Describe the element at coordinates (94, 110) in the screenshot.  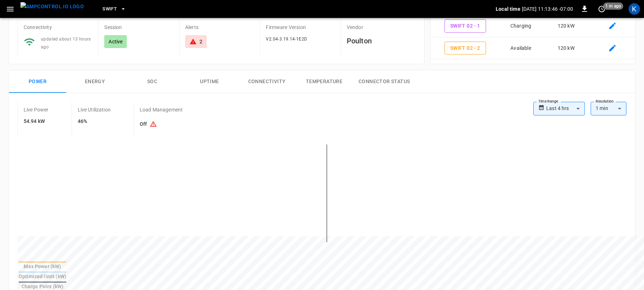
I see `p: Live Utilization` at that location.